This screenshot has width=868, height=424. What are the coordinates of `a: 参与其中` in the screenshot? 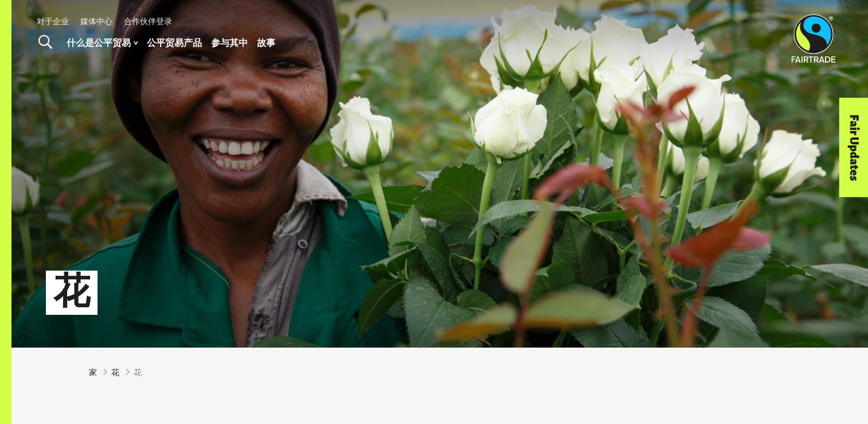 It's located at (230, 43).